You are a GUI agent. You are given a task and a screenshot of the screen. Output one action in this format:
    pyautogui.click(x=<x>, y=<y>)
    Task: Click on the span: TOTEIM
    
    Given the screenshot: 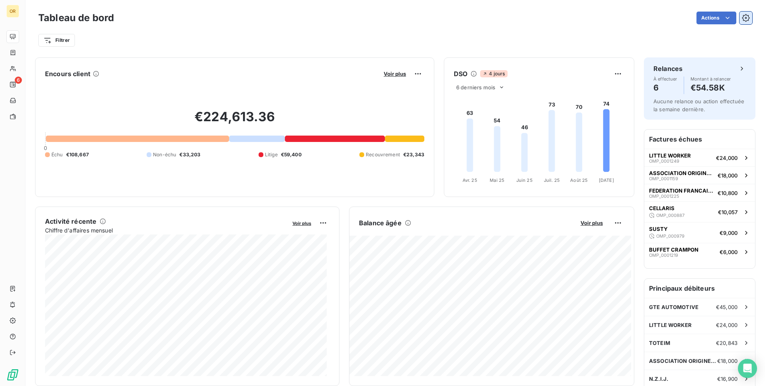 What is the action you would take?
    pyautogui.click(x=660, y=343)
    